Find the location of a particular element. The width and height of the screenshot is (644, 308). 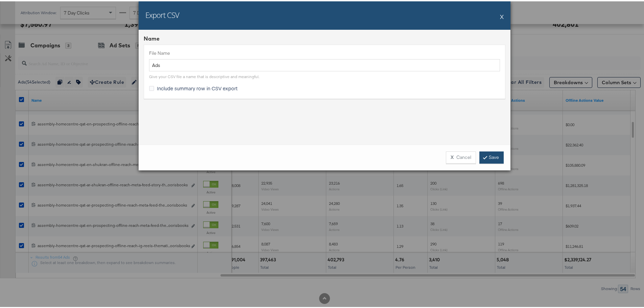

a: Save is located at coordinates (492, 156).